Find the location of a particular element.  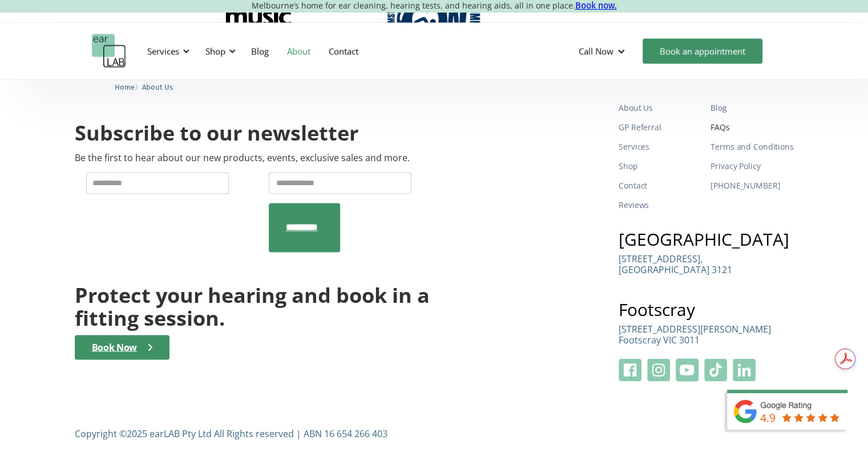

h2: Protect your hearing and book in a fitting session. is located at coordinates (252, 306).